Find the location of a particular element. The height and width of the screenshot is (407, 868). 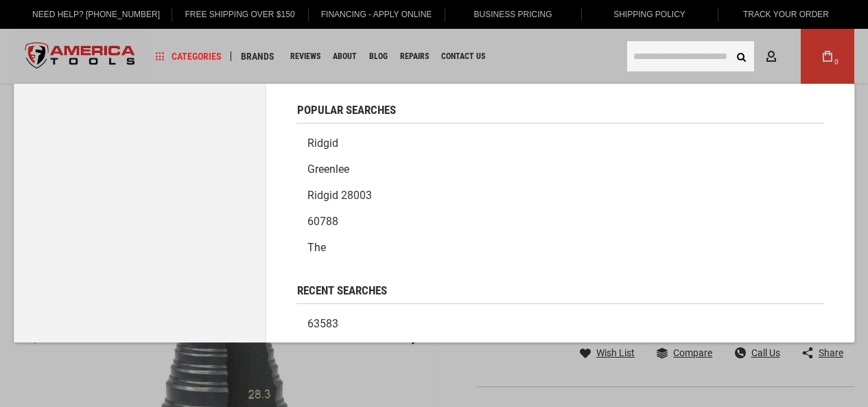

button: Search is located at coordinates (741, 56).